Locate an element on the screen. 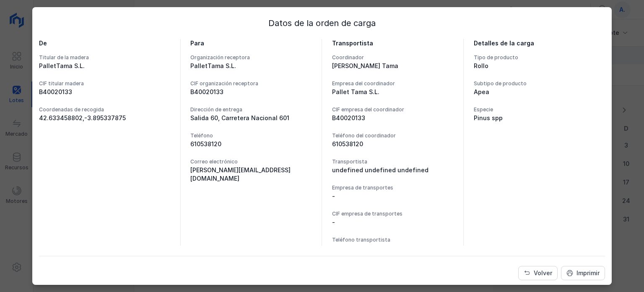 This screenshot has height=292, width=644. div: Teléfono transportista is located at coordinates (393, 240).